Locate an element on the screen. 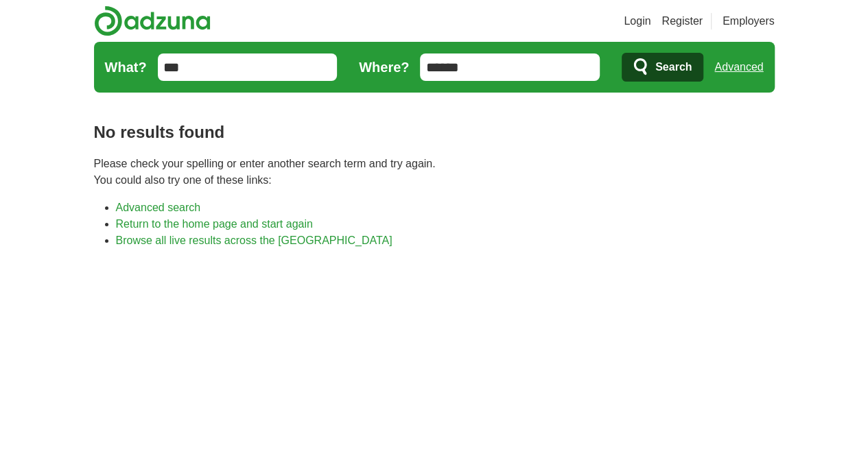 Image resolution: width=868 pixels, height=456 pixels. label: What? is located at coordinates (126, 67).